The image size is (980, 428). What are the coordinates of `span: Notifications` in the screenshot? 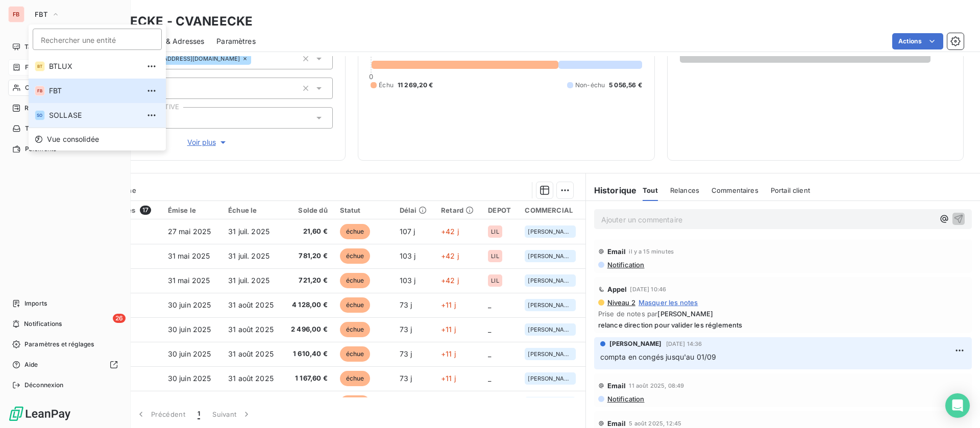 It's located at (43, 324).